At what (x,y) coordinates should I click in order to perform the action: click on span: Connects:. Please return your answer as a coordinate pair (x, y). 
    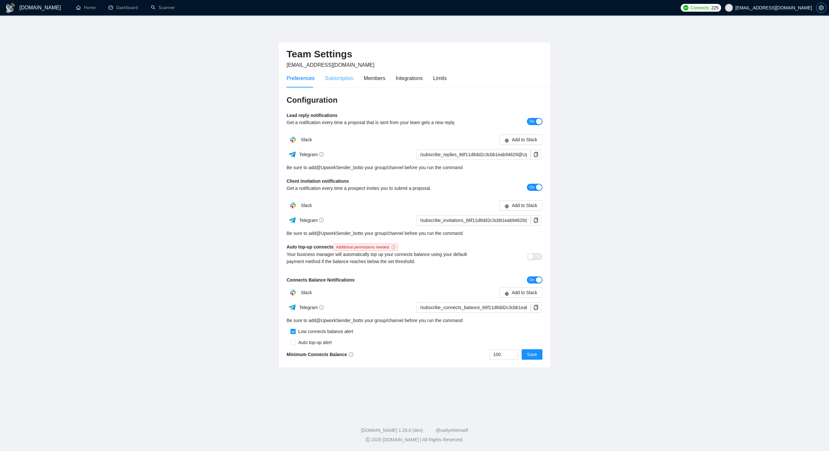
    Looking at the image, I should click on (700, 8).